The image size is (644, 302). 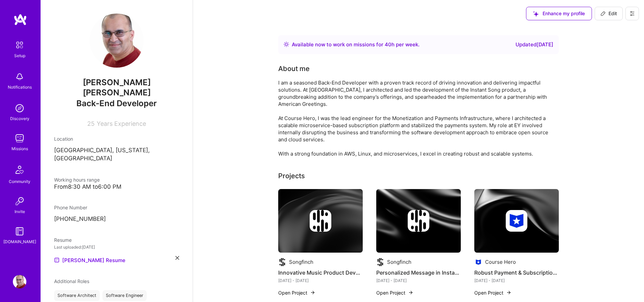 What do you see at coordinates (20, 282) in the screenshot?
I see `a: User Avatar` at bounding box center [20, 282].